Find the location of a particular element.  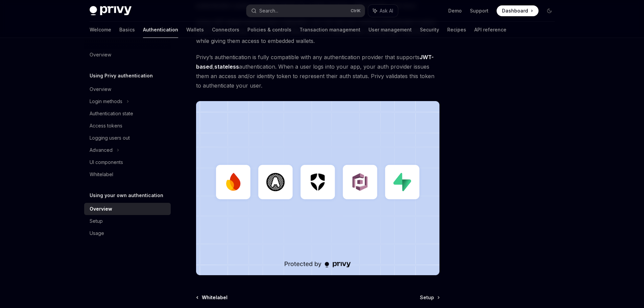

div: Access tokens is located at coordinates (106, 126).